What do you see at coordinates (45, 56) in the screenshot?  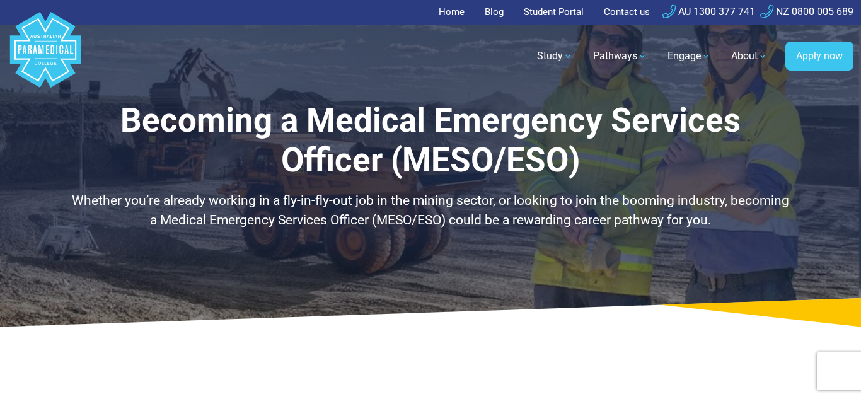 I see `a: Australian Paramedical College` at bounding box center [45, 56].